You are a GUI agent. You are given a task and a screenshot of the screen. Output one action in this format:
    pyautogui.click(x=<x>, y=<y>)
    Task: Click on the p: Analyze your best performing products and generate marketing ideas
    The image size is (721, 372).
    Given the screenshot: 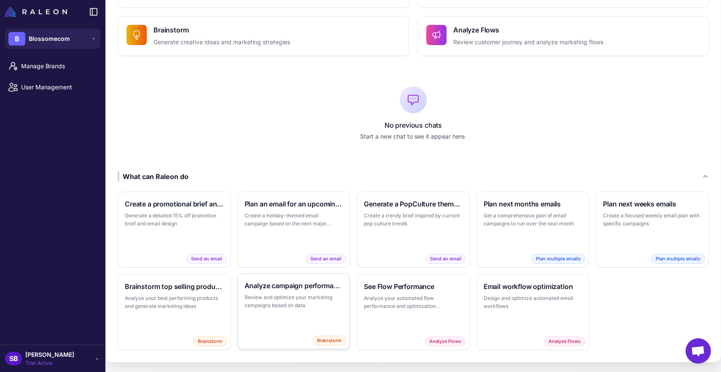 What is the action you would take?
    pyautogui.click(x=174, y=302)
    